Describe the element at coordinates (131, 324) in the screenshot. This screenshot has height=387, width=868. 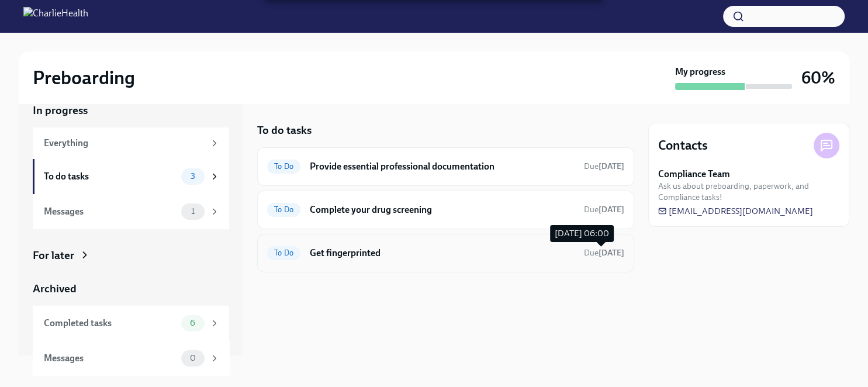
I see `a: Completed tasks6` at that location.